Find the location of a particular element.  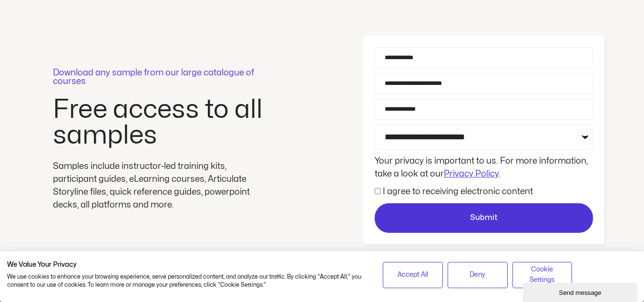

span: Cookie Settings is located at coordinates (543, 275).